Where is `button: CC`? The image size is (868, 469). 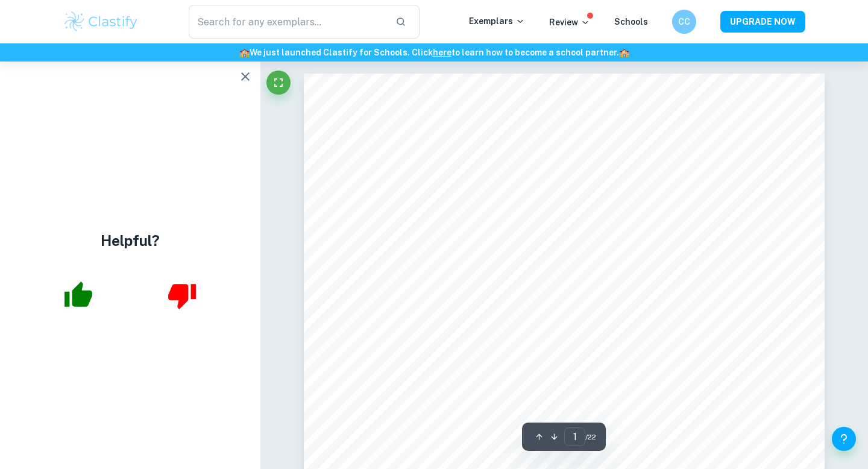
button: CC is located at coordinates (684, 21).